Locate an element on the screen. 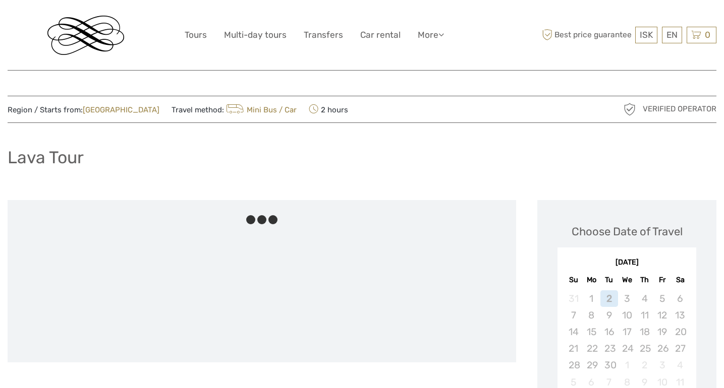  div: Not available Wednesday, September 17th, 2025 is located at coordinates (626, 332).